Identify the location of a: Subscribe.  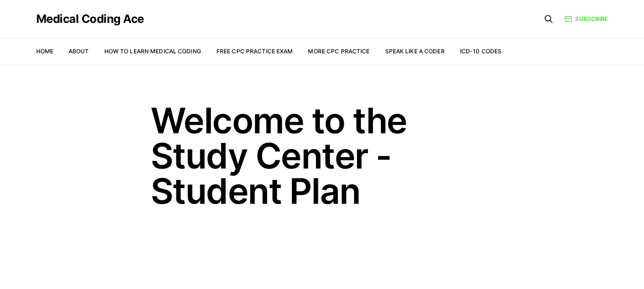
(586, 19).